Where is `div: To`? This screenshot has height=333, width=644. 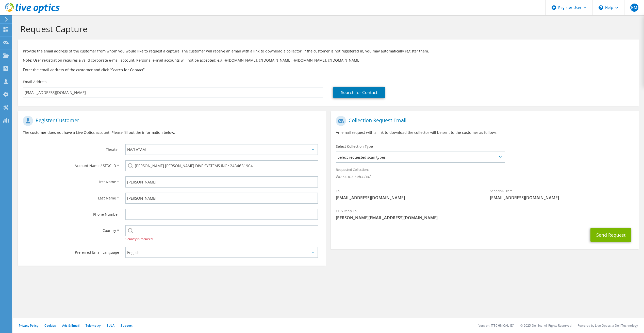
div: To is located at coordinates (408, 194).